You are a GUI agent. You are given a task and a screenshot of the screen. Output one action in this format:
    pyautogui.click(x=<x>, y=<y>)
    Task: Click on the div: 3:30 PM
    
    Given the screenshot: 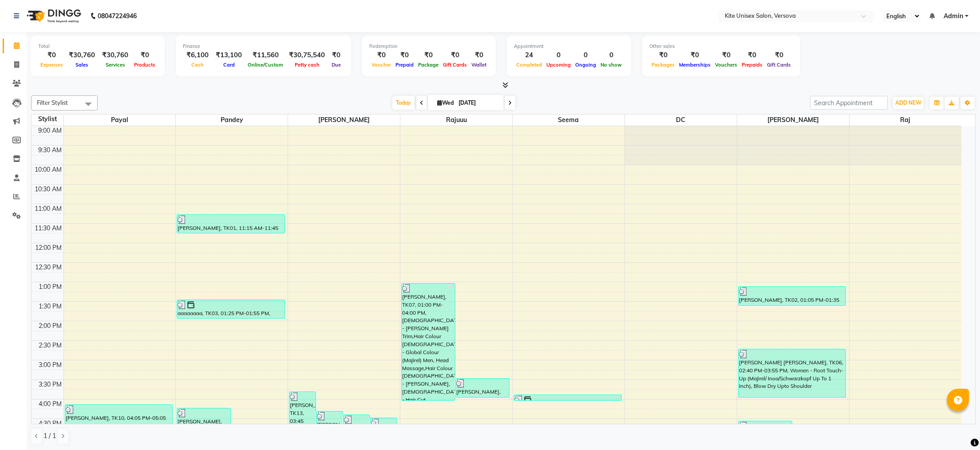 What is the action you would take?
    pyautogui.click(x=50, y=385)
    